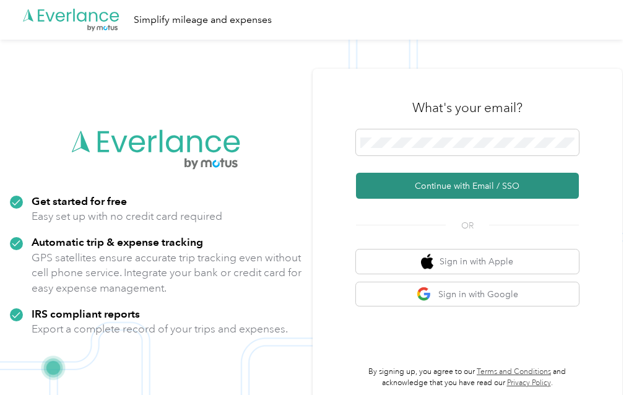  I want to click on img: apple logo, so click(427, 261).